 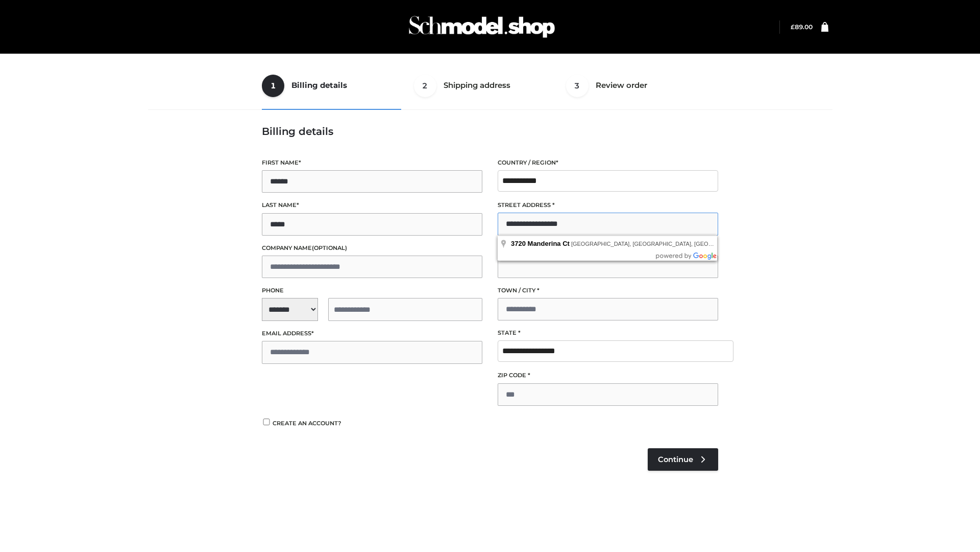 I want to click on label: Email address, so click(x=372, y=333).